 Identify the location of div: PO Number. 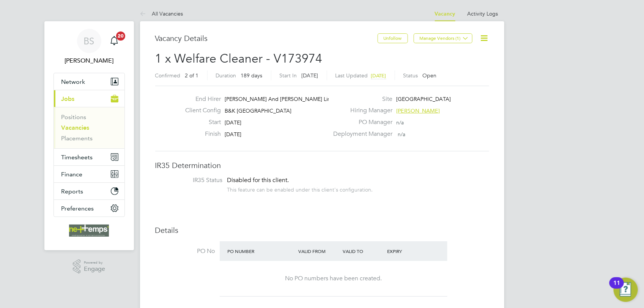
(261, 251).